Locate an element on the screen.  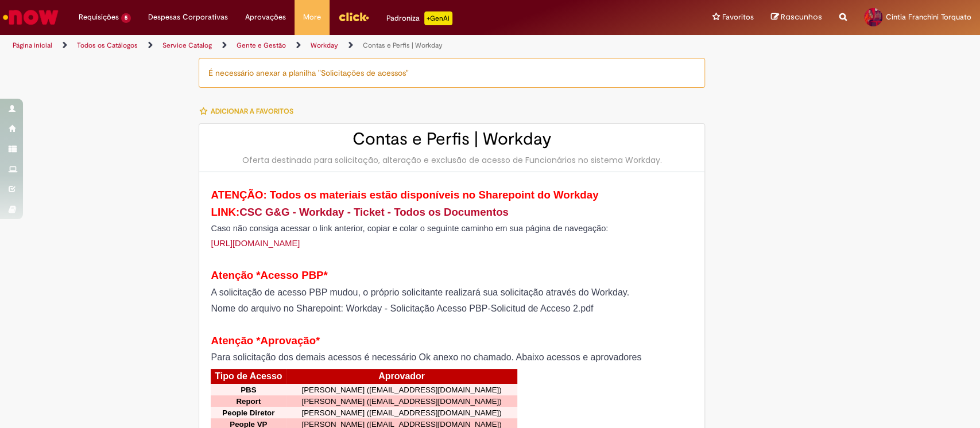
td: Report is located at coordinates (248, 401).